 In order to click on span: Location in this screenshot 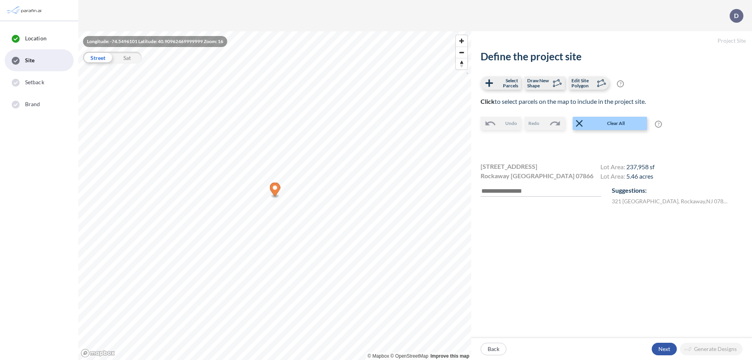, I will do `click(36, 38)`.